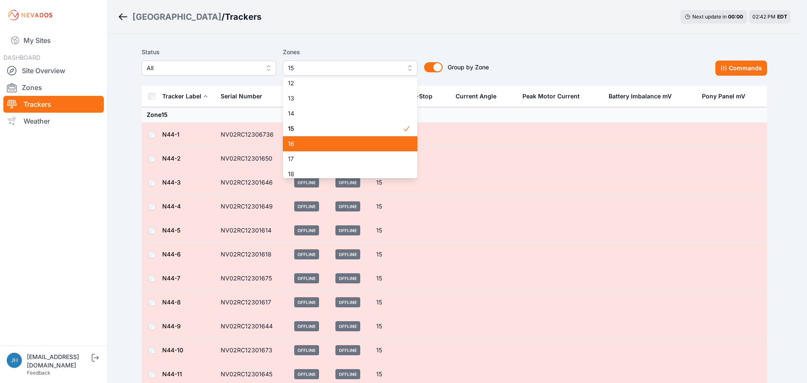  I want to click on span: 13, so click(345, 98).